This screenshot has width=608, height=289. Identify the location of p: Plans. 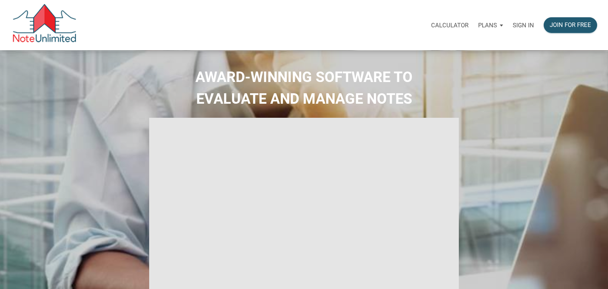
(488, 25).